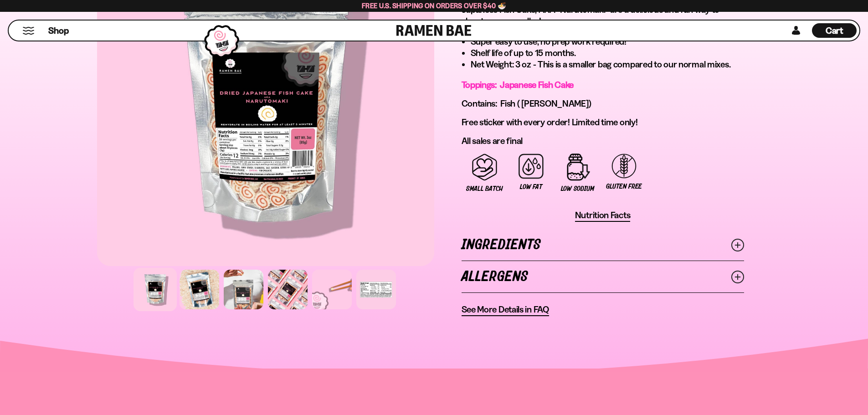 The height and width of the screenshot is (415, 868). What do you see at coordinates (603, 215) in the screenshot?
I see `span: Nutrition Facts` at bounding box center [603, 215].